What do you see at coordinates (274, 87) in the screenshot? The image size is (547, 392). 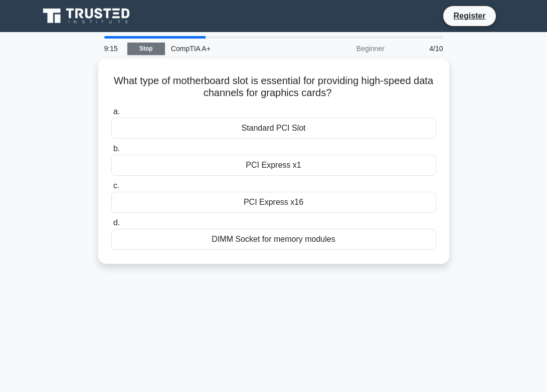 I see `h5: What type of motherboard slot is essential for providing high-speed data channels for graphics ca...` at bounding box center [274, 87].